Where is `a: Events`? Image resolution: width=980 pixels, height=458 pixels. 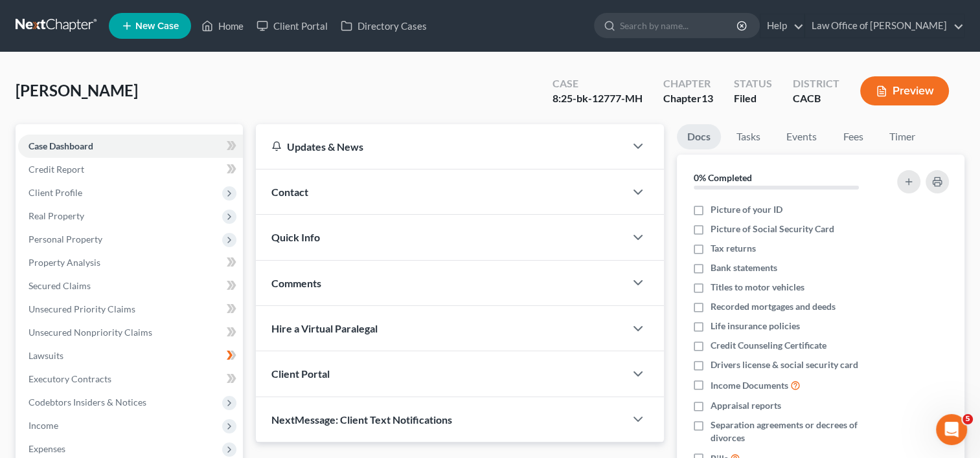
a: Events is located at coordinates (802, 136).